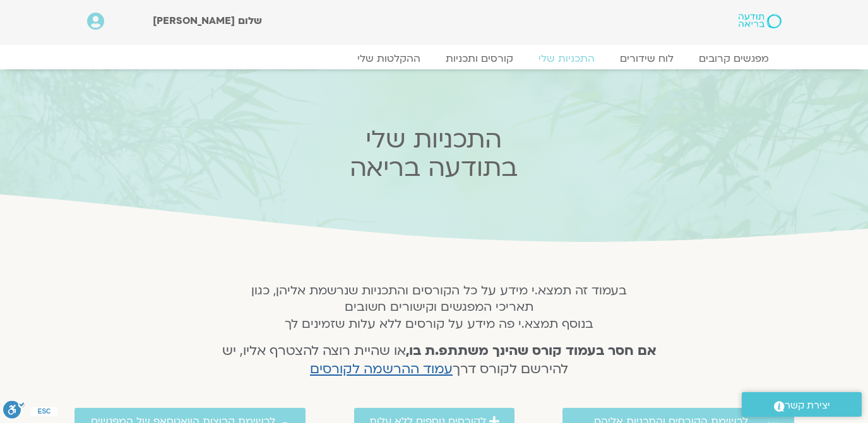 This screenshot has width=868, height=423. Describe the element at coordinates (434, 154) in the screenshot. I see `h2: התכניות שלי בתודעה בריאה` at that location.